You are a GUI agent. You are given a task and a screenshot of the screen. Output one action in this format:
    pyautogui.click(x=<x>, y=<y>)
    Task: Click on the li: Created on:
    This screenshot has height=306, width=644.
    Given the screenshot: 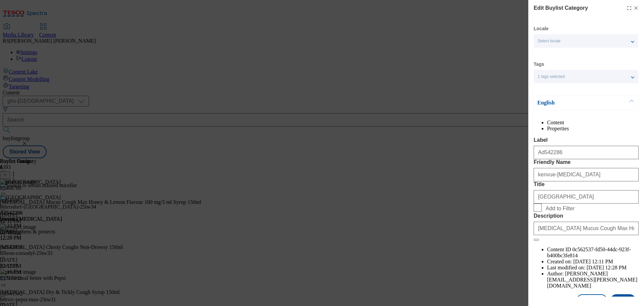 What is the action you would take?
    pyautogui.click(x=593, y=261)
    